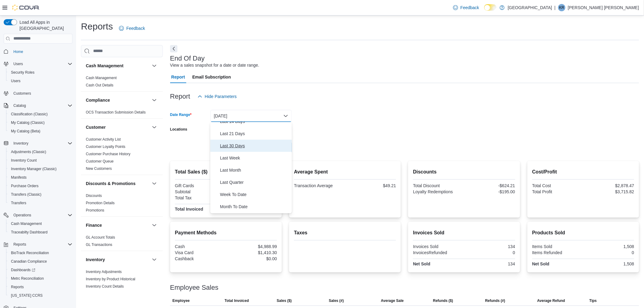 The image size is (644, 308). I want to click on h3: Employee Sales, so click(194, 288).